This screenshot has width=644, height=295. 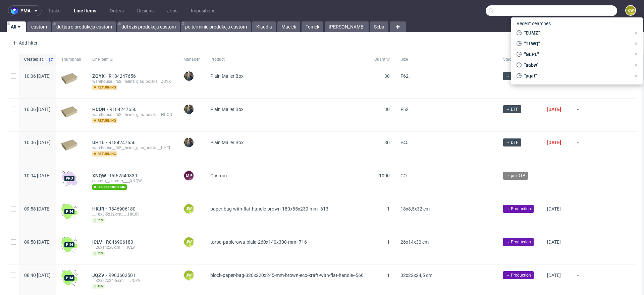 I want to click on div: Add filter, so click(x=24, y=43).